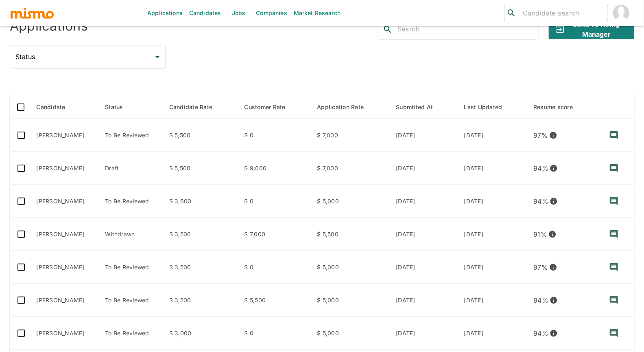  What do you see at coordinates (562, 13) in the screenshot?
I see `input: Candidate search` at bounding box center [562, 13].